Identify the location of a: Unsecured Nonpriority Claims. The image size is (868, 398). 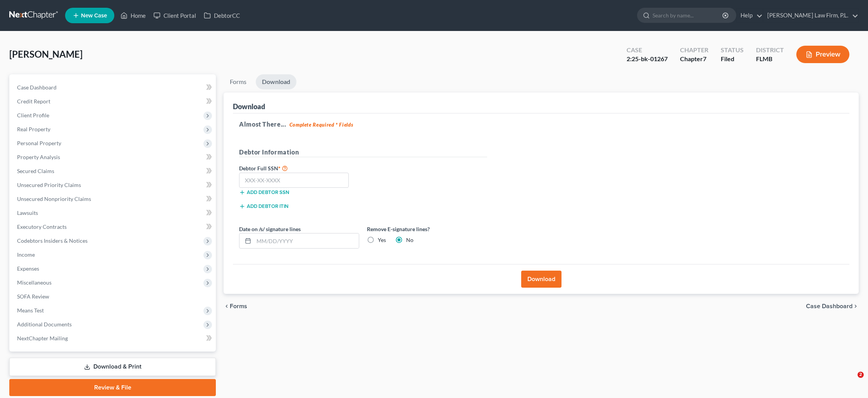
(113, 199).